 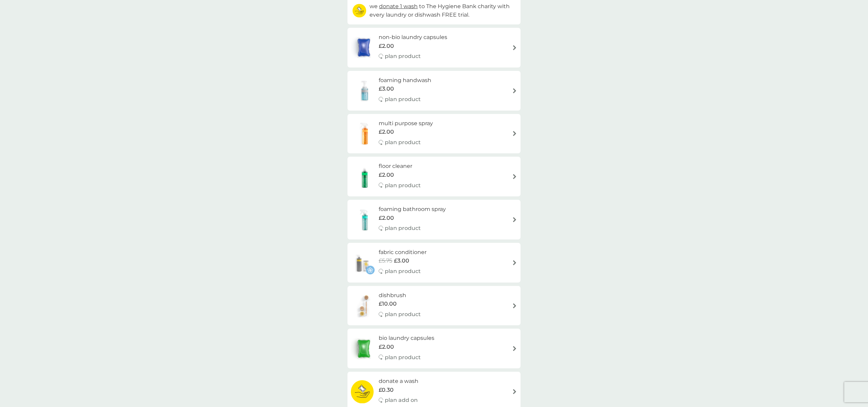 What do you see at coordinates (365, 177) in the screenshot?
I see `img: floor cleaner` at bounding box center [365, 177].